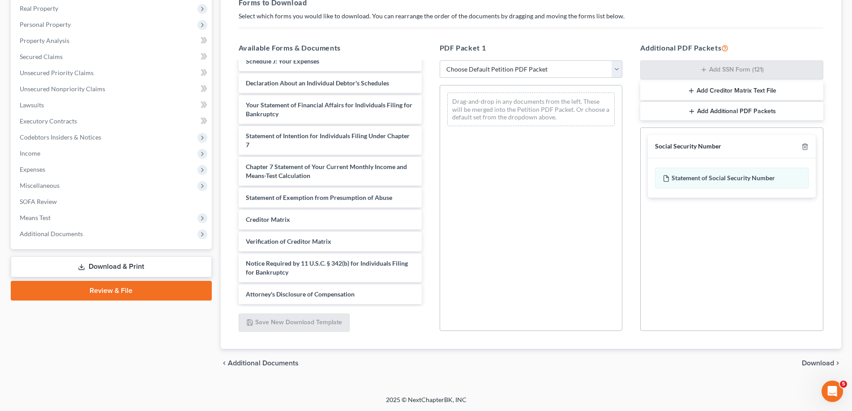  I want to click on span: Chapter 7 Statement of Your Current Monthly Income and Means-Test Calculation, so click(326, 171).